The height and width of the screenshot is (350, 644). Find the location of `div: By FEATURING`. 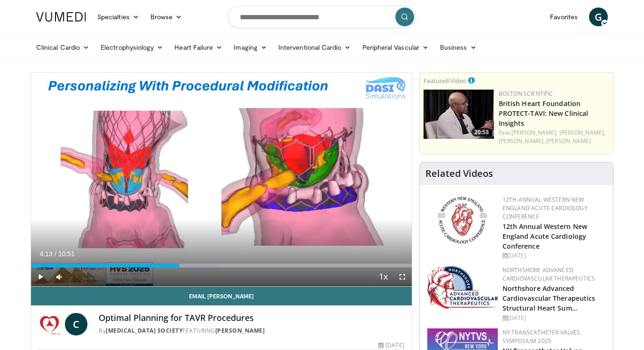

div: By FEATURING is located at coordinates (251, 331).